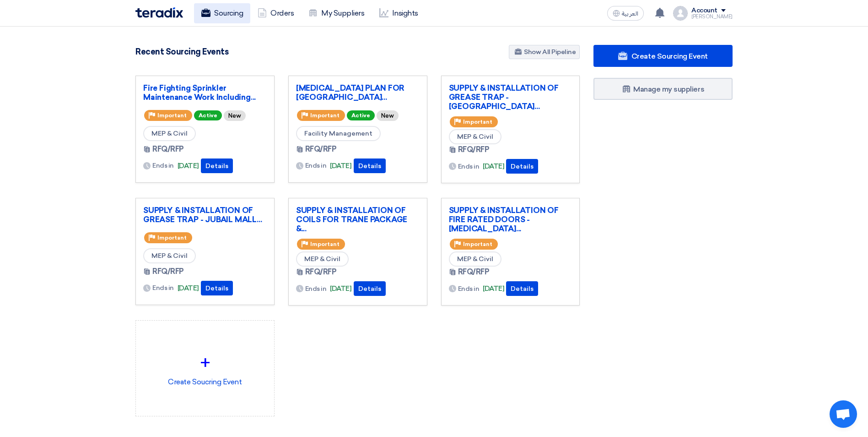 The image size is (868, 437). What do you see at coordinates (399, 13) in the screenshot?
I see `a: Insights` at bounding box center [399, 13].